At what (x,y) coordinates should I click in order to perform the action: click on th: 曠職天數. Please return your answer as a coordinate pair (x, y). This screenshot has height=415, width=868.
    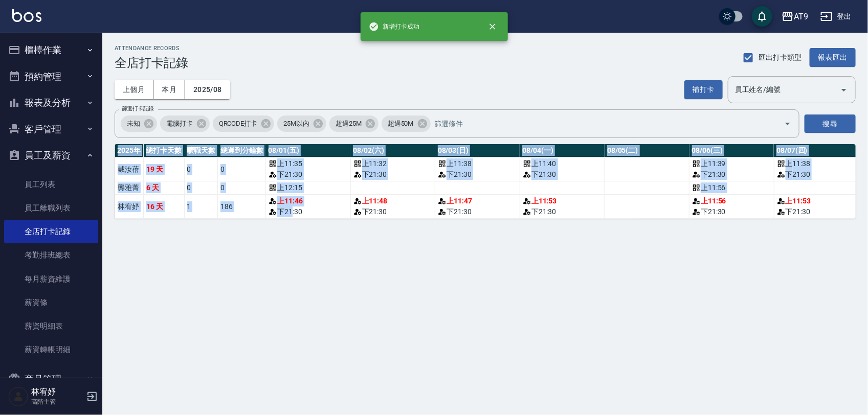
    Looking at the image, I should click on (201, 150).